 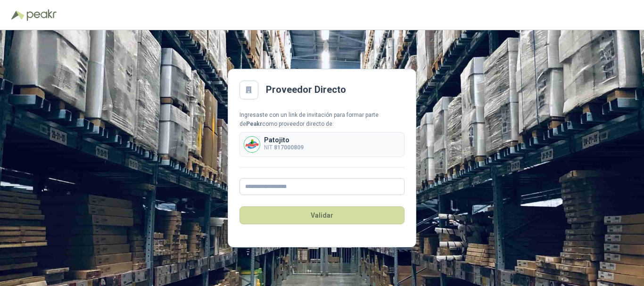 I want to click on img: Company Logo, so click(x=251, y=144).